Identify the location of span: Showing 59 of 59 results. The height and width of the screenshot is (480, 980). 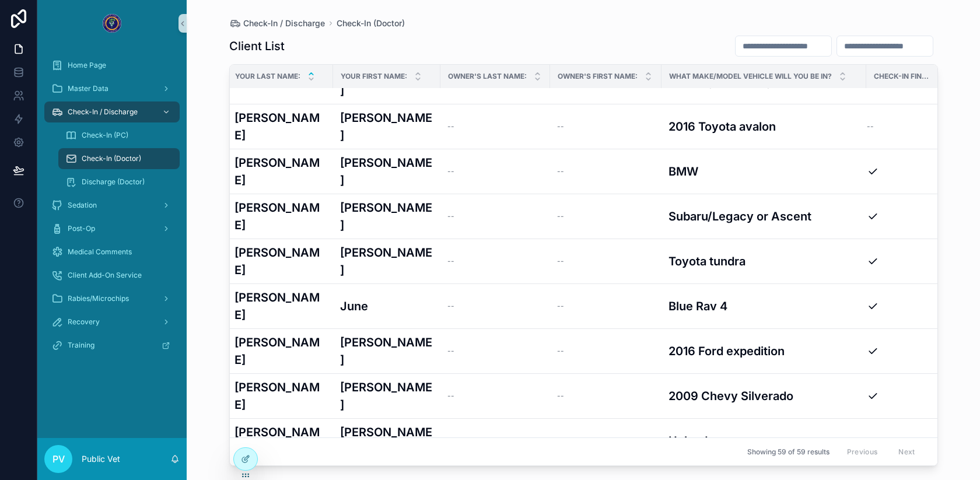
(788, 453).